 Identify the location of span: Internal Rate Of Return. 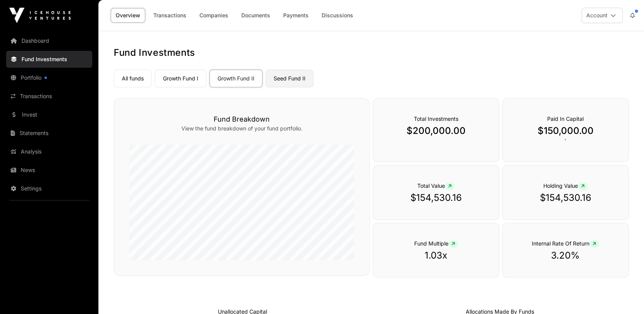
(566, 243).